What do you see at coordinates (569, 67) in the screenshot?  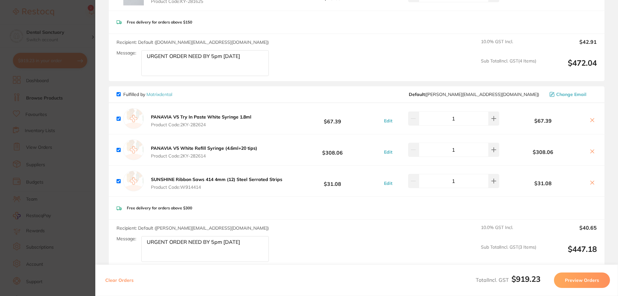 I see `output: $472.04` at bounding box center [569, 67].